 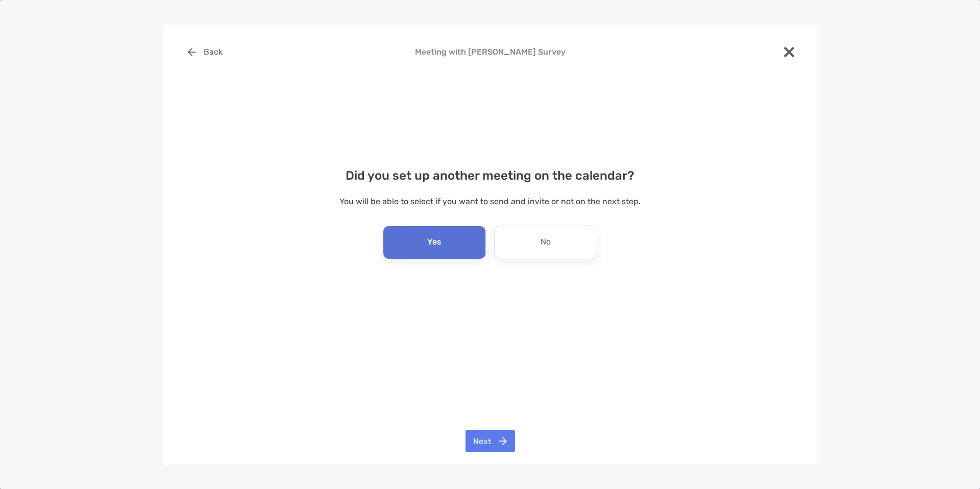 What do you see at coordinates (205, 52) in the screenshot?
I see `button: Back` at bounding box center [205, 52].